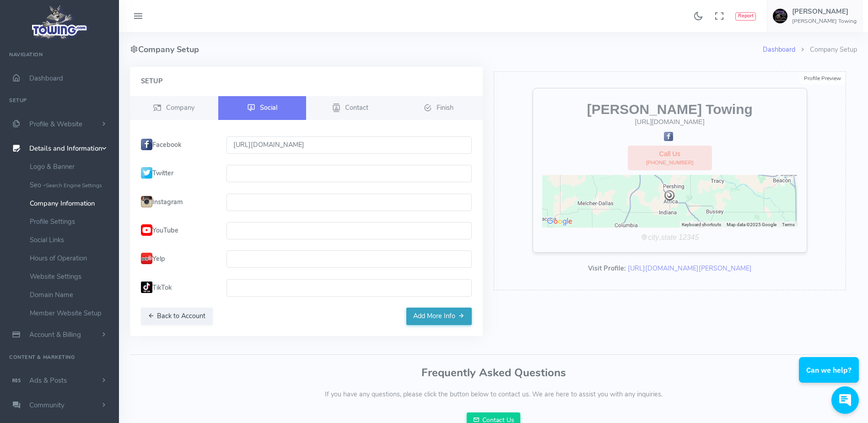 This screenshot has height=423, width=868. I want to click on span: Social, so click(269, 107).